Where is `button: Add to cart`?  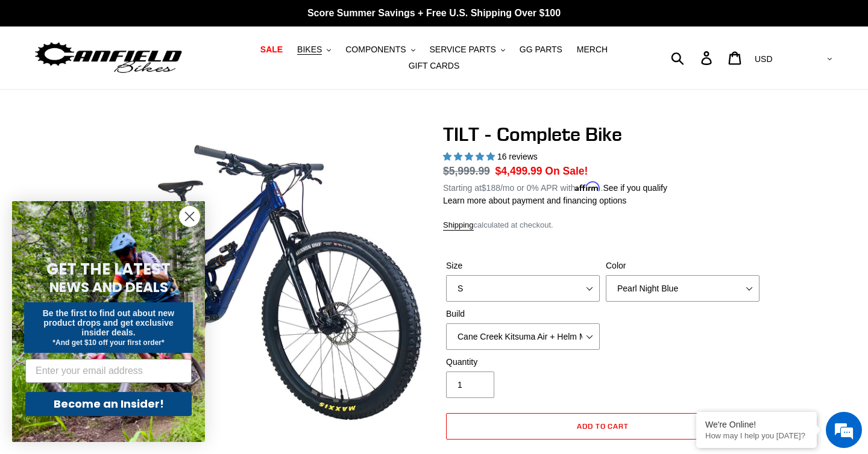
button: Add to cart is located at coordinates (602, 427).